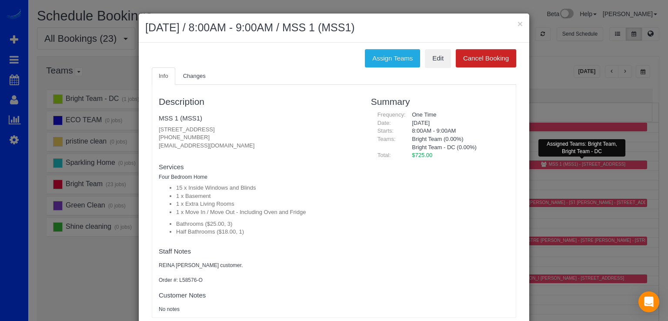 The image size is (668, 321). What do you see at coordinates (422, 155) in the screenshot?
I see `span: $725.00` at bounding box center [422, 155].